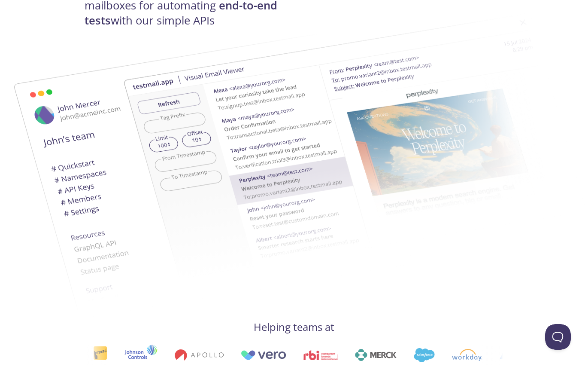 This screenshot has height=367, width=588. What do you see at coordinates (320, 355) in the screenshot?
I see `img: rbi` at bounding box center [320, 355].